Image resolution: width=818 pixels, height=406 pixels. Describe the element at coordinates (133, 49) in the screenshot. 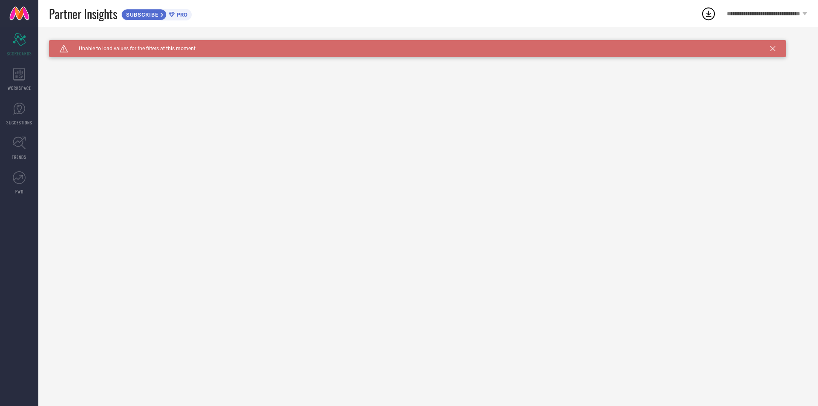

I see `span: Unable to load values for the filters at this moment.` at that location.